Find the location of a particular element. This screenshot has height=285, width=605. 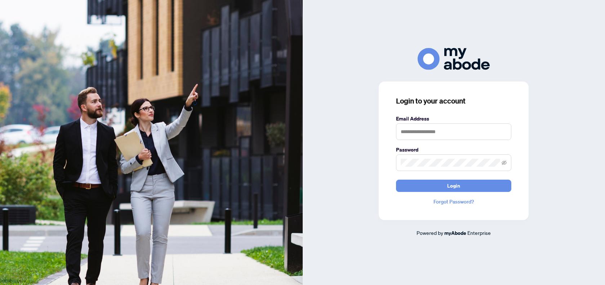

label: Email Address is located at coordinates (454, 119).